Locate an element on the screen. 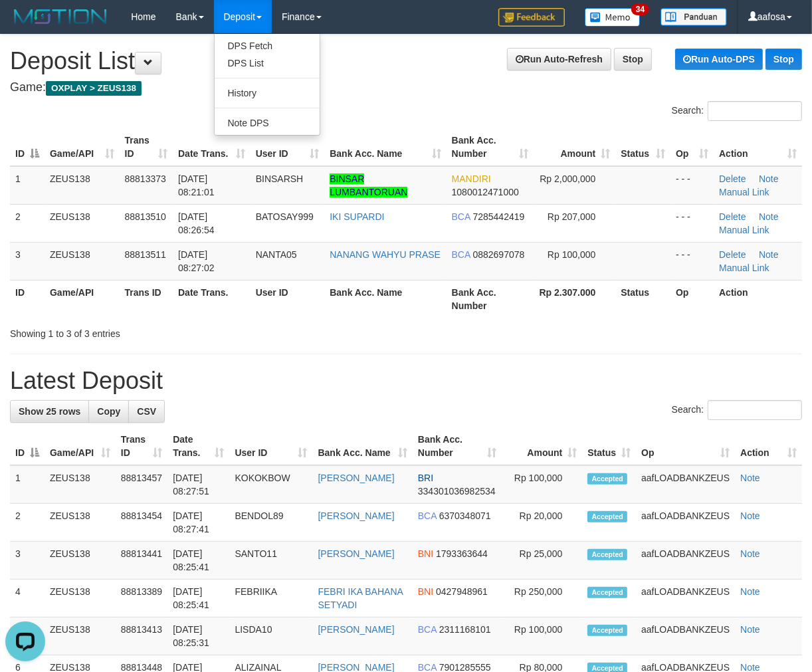  th: Bank Acc. Number: activate to sort column ascending is located at coordinates (491, 147).